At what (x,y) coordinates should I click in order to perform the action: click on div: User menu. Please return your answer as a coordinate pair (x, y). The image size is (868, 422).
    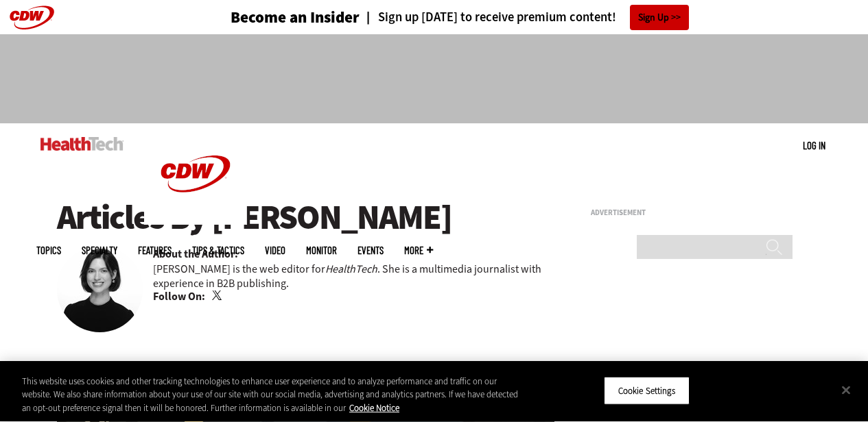
    Looking at the image, I should click on (813, 145).